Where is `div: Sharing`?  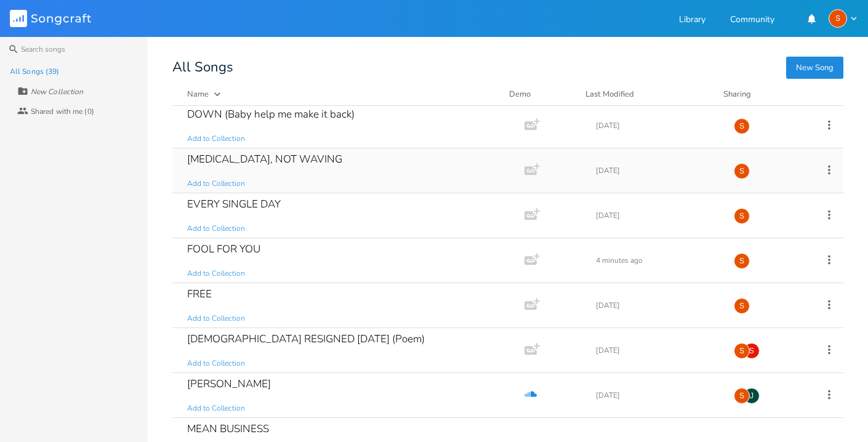 div: Sharing is located at coordinates (760, 94).